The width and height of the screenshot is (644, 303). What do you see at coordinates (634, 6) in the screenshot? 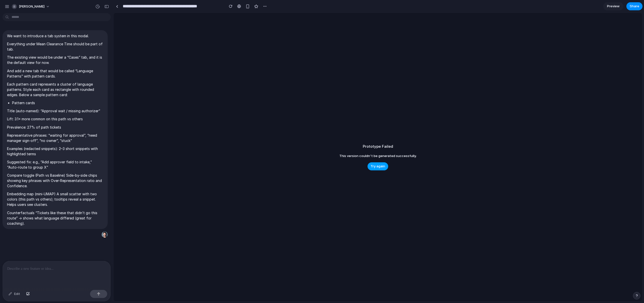
I see `button: Share` at bounding box center [634, 6].